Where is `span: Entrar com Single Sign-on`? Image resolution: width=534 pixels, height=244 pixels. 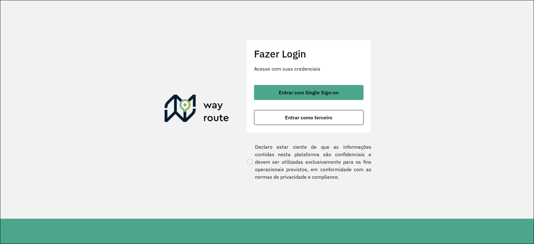 span: Entrar com Single Sign-on is located at coordinates (308, 93).